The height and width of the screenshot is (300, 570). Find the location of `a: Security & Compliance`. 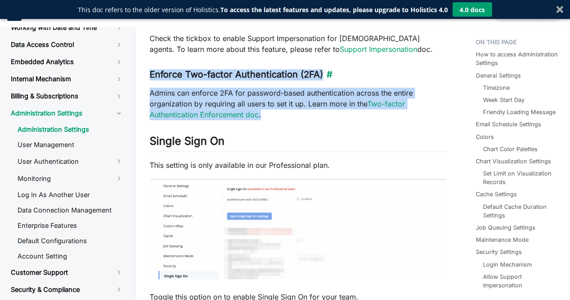

a: Security & Compliance is located at coordinates (67, 289).